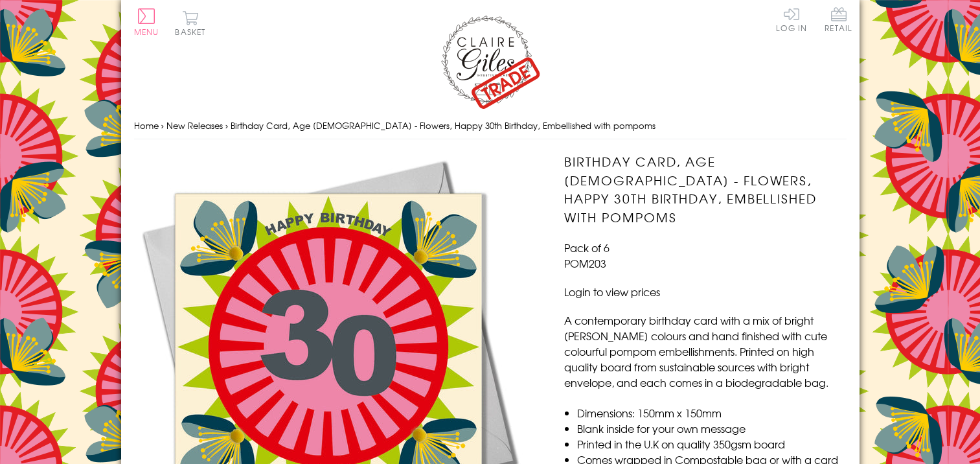 This screenshot has height=464, width=980. I want to click on li: Blank inside for your own message, so click(711, 428).